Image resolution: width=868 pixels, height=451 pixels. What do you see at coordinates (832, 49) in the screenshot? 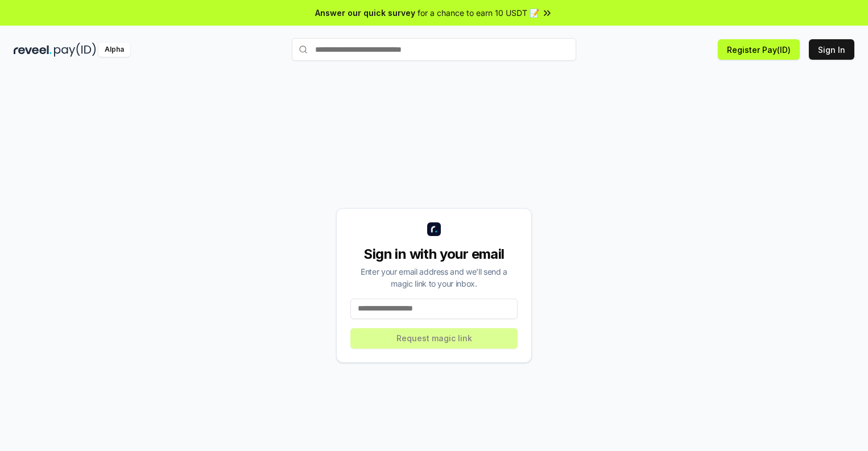
I see `button: Sign In` at bounding box center [832, 49].